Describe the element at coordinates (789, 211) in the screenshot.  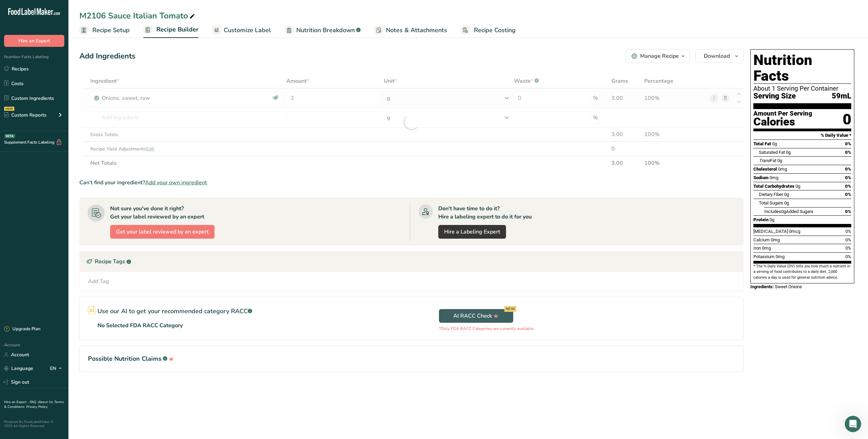
I see `span: Includes Added Sugars` at that location.